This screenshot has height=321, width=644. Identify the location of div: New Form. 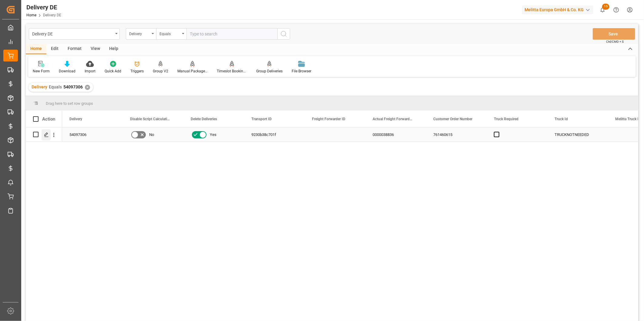
(41, 71).